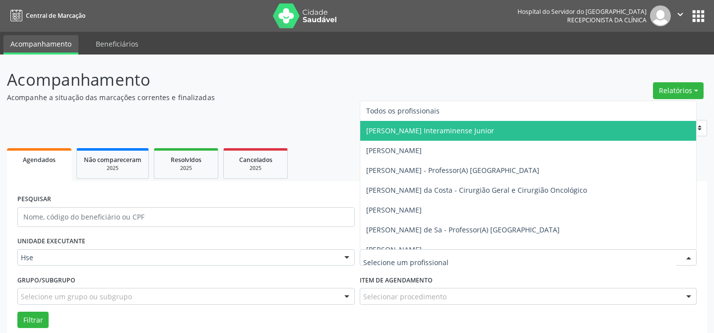 The width and height of the screenshot is (714, 333). I want to click on p: Acompanhe a situação das marcações correntes e finalizadas, so click(252, 97).